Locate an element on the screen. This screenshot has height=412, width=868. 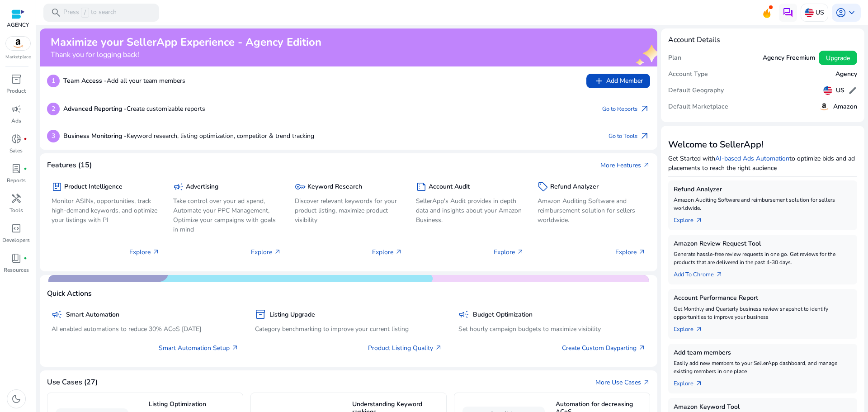
p: Set hourly campaign budgets to maximize visibility is located at coordinates (553, 329).